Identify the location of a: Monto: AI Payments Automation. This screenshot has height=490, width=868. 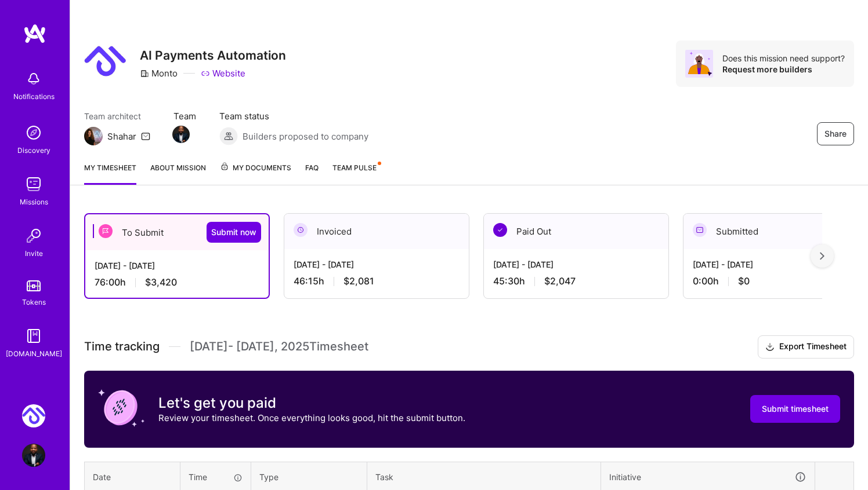
(34, 416).